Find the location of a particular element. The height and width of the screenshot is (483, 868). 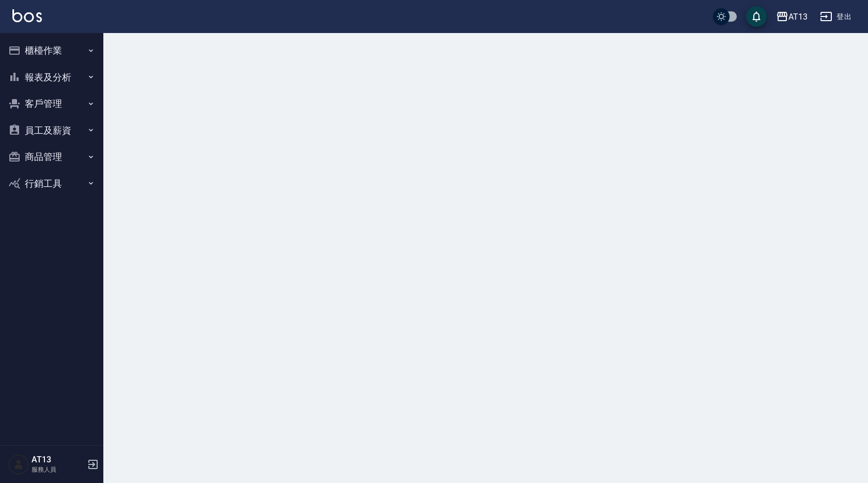

button: 登出 is located at coordinates (835, 16).